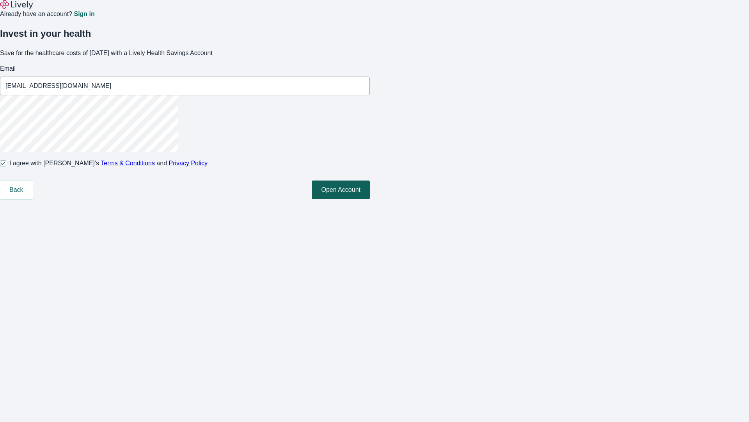 The height and width of the screenshot is (422, 749). Describe the element at coordinates (189, 163) in the screenshot. I see `a: Privacy Policy` at that location.